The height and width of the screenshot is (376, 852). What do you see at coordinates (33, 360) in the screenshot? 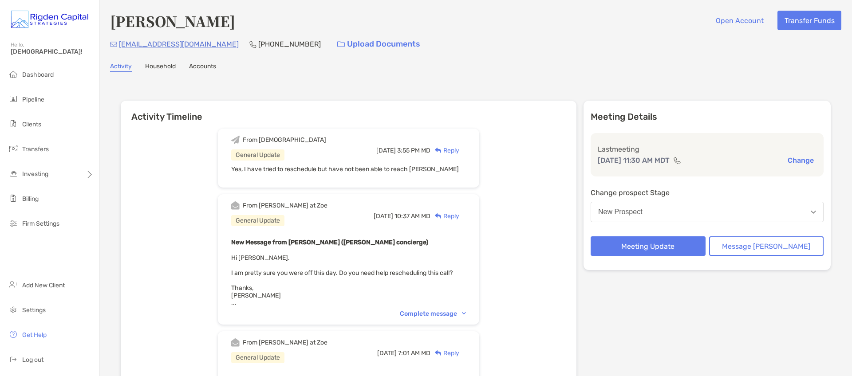
I see `span: Log out` at bounding box center [33, 360].